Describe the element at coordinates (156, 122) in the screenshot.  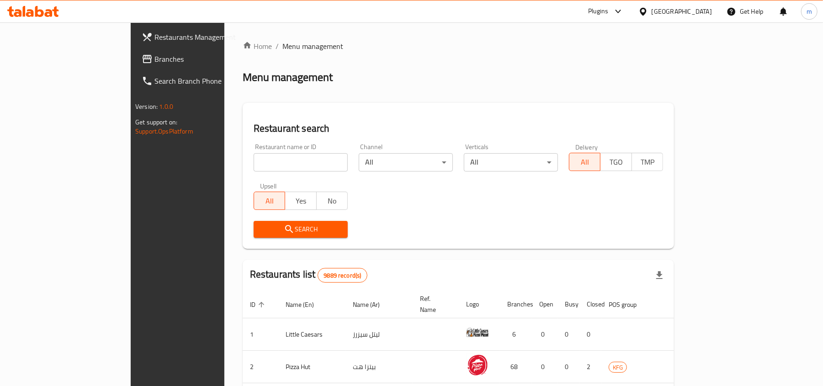
I see `span: Get support on:` at that location.